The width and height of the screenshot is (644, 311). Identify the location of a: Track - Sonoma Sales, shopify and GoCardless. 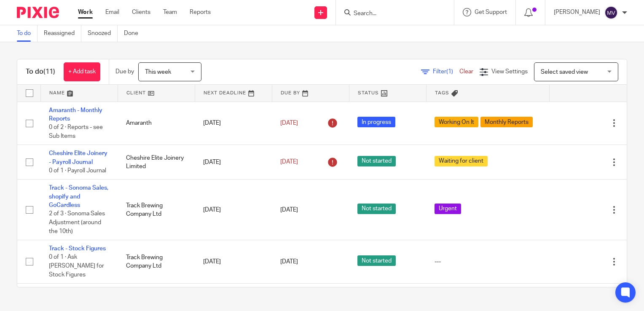
(78, 196).